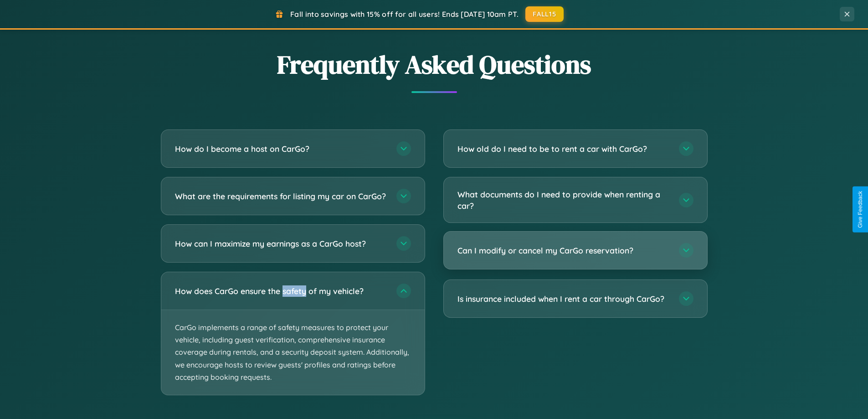  What do you see at coordinates (860, 209) in the screenshot?
I see `div: Give Feedback` at bounding box center [860, 209].